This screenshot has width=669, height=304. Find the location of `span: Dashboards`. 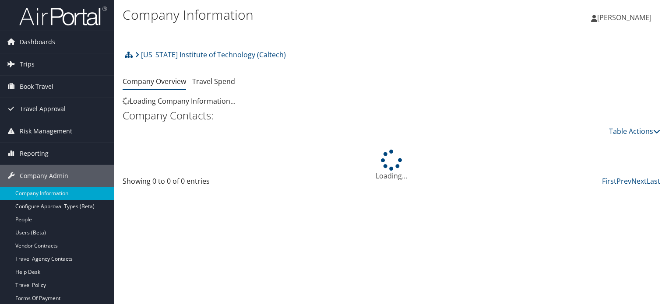

span: Dashboards is located at coordinates (37, 42).